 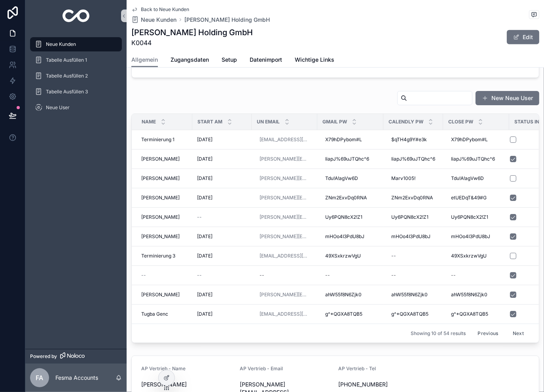 I want to click on span: FA, so click(x=39, y=378).